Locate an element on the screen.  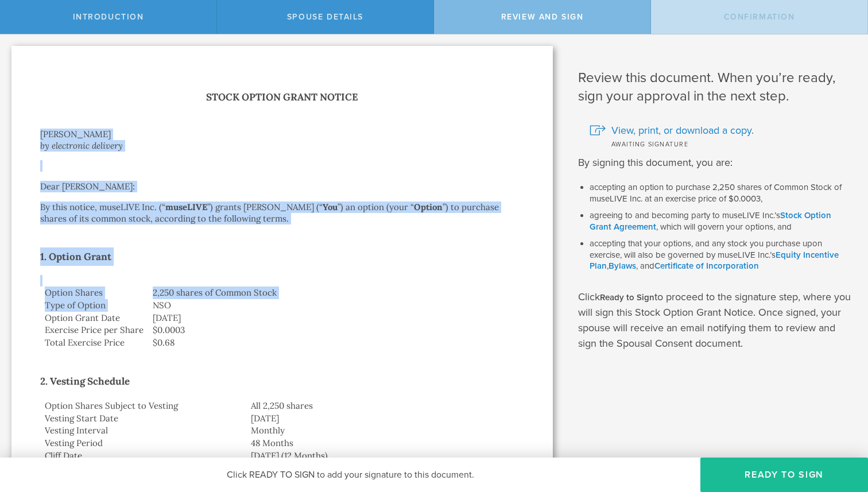
a: Bylaws is located at coordinates (623, 266).